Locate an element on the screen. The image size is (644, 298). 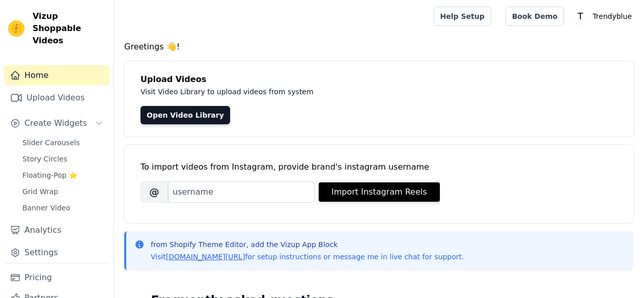
span: Floating-Pop ⭐ is located at coordinates (50, 175).